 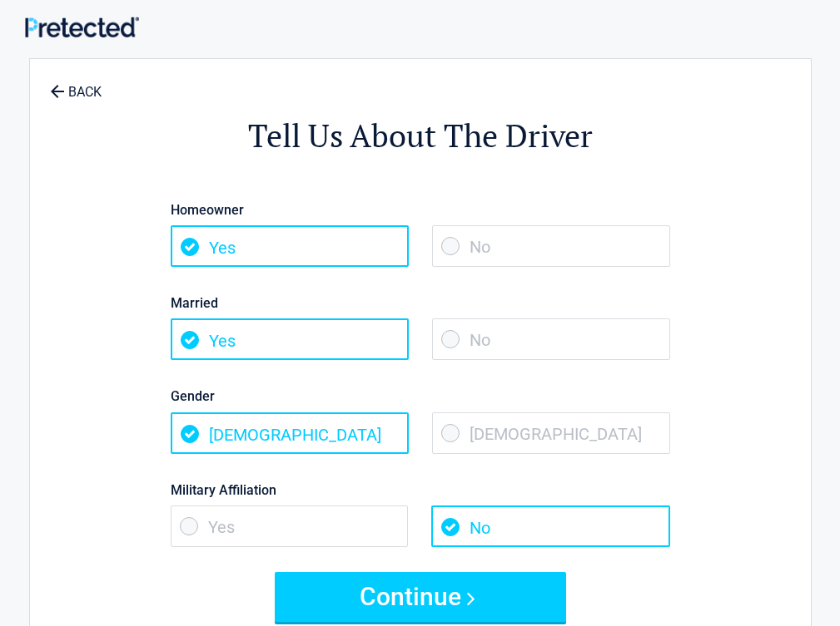 I want to click on a: BACK, so click(x=75, y=84).